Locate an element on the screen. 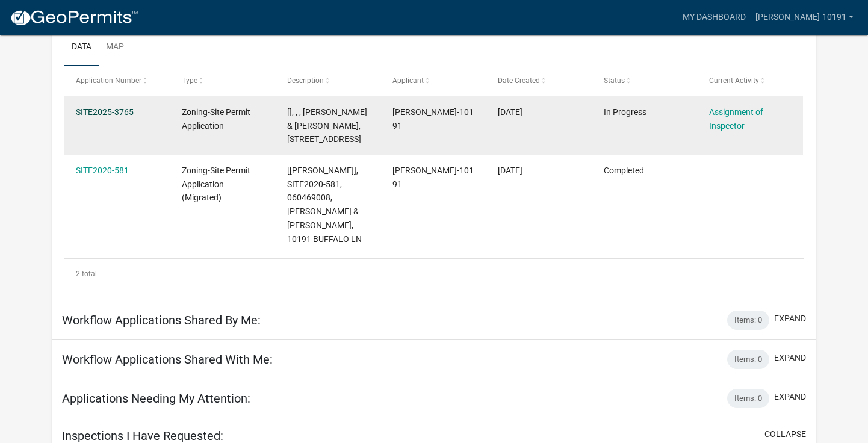  h5: Applications Needing My Attention: is located at coordinates (156, 398).